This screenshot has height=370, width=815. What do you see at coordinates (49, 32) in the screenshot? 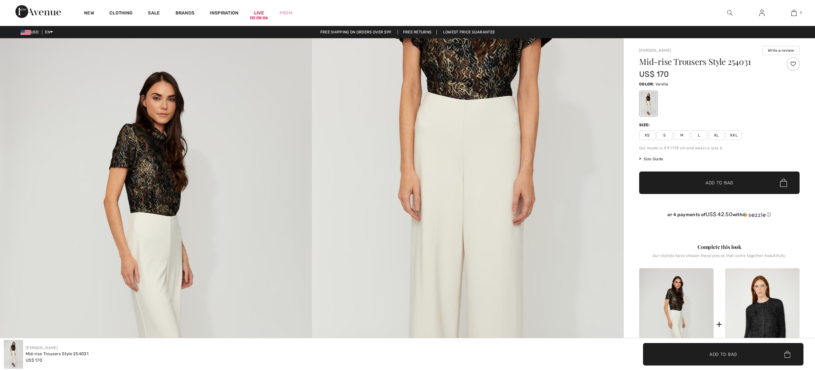
I see `span: EN` at bounding box center [49, 32].